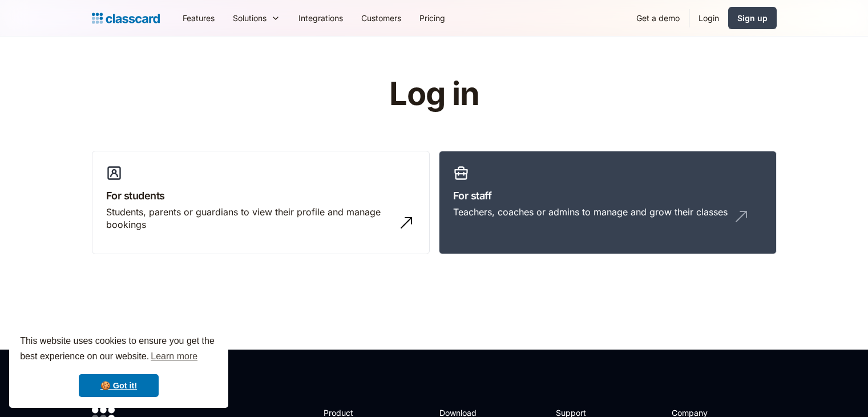  I want to click on a: learn more about cookies, so click(175, 356).